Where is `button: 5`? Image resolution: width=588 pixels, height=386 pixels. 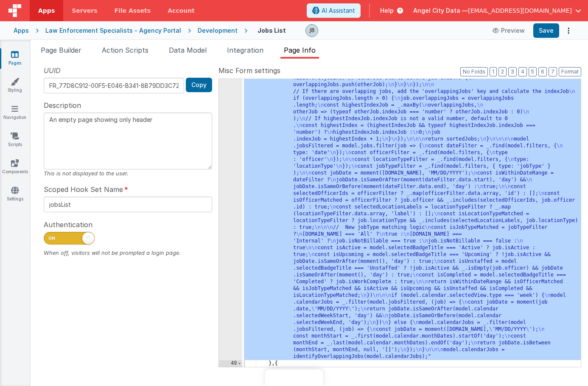 button: 5 is located at coordinates (532, 72).